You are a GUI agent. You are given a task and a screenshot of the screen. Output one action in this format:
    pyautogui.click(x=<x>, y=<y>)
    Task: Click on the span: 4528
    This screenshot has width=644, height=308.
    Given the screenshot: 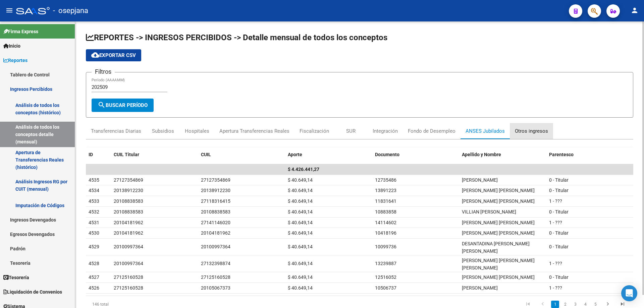 What is the action you would take?
    pyautogui.click(x=94, y=263)
    